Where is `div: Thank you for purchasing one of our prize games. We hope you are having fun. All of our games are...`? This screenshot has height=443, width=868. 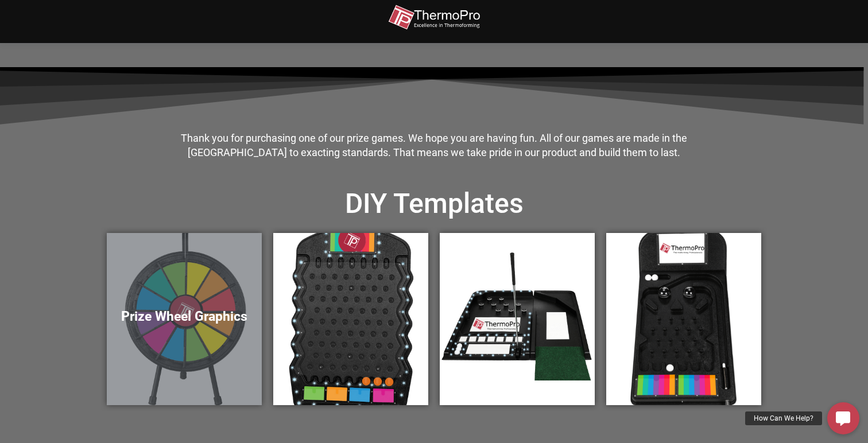
div: Thank you for purchasing one of our prize games. We hope you are having fun. All of our games are... is located at coordinates (434, 146).